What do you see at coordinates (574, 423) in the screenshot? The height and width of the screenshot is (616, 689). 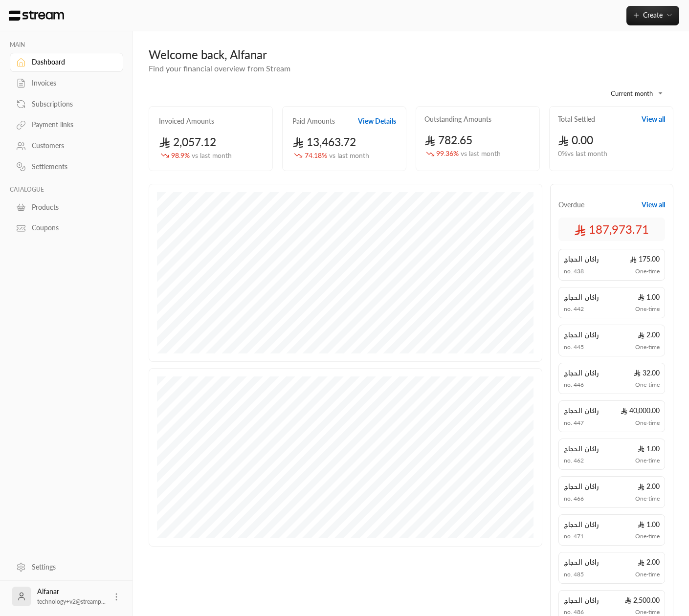 I see `span: no. 447` at bounding box center [574, 423].